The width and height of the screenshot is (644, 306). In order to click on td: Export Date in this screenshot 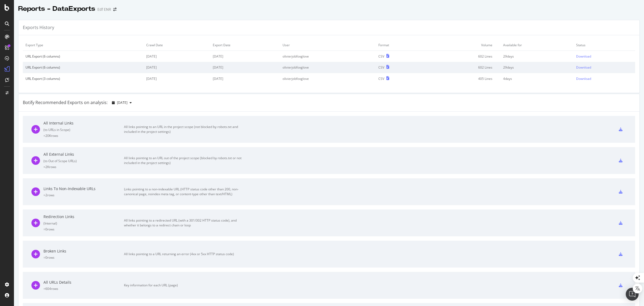, I will do `click(245, 45)`.